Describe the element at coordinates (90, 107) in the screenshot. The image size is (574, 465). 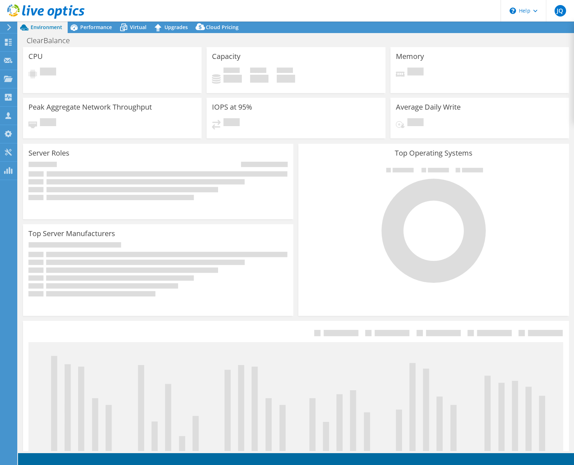
I see `h3: Peak Aggregate Network Throughput` at that location.